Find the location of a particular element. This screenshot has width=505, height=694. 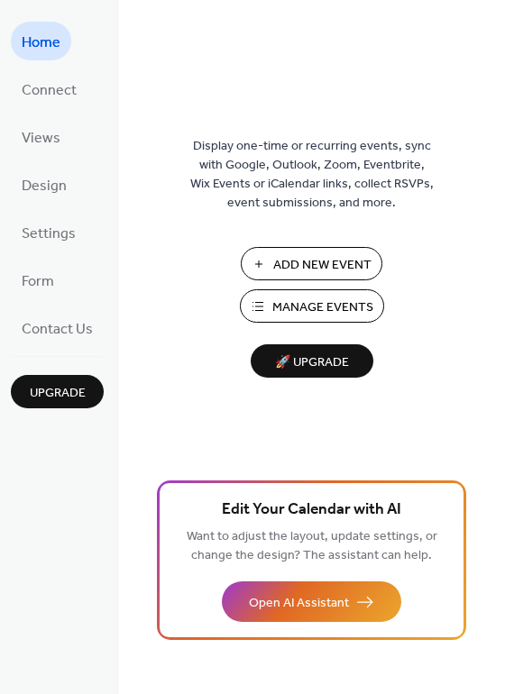

a: Home is located at coordinates (41, 41).